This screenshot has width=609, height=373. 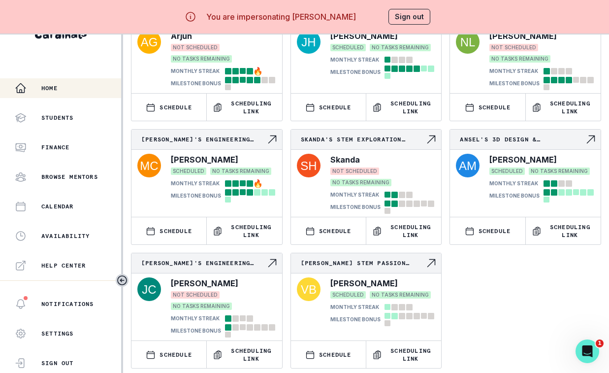 What do you see at coordinates (58, 363) in the screenshot?
I see `p: Sign Out` at bounding box center [58, 363].